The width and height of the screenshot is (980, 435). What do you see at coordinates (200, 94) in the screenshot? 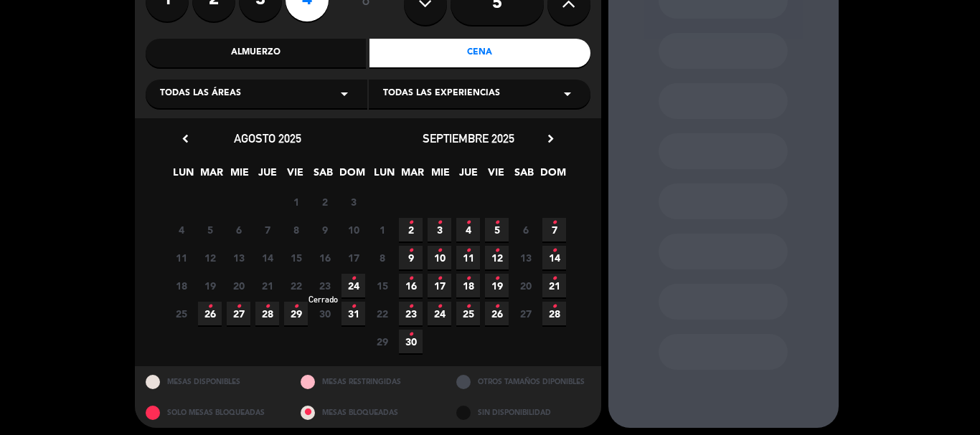
I see `span: Todas las áreas` at bounding box center [200, 94].